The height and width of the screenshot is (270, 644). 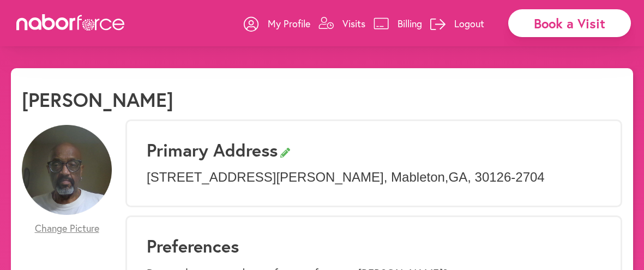 What do you see at coordinates (374, 150) in the screenshot?
I see `h3: Primary Address` at bounding box center [374, 150].